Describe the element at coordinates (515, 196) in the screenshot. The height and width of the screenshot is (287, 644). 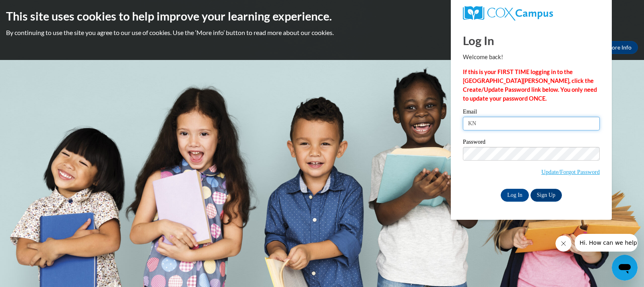
I see `input: Log In` at that location.